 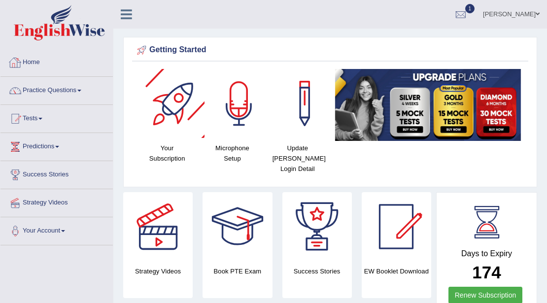 I want to click on a: Strategy Videos, so click(x=57, y=202).